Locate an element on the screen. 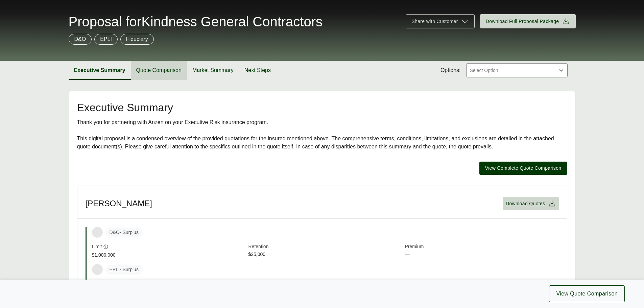 Image resolution: width=644 pixels, height=308 pixels. span: View Complete Quote Comparison is located at coordinates (524, 168).